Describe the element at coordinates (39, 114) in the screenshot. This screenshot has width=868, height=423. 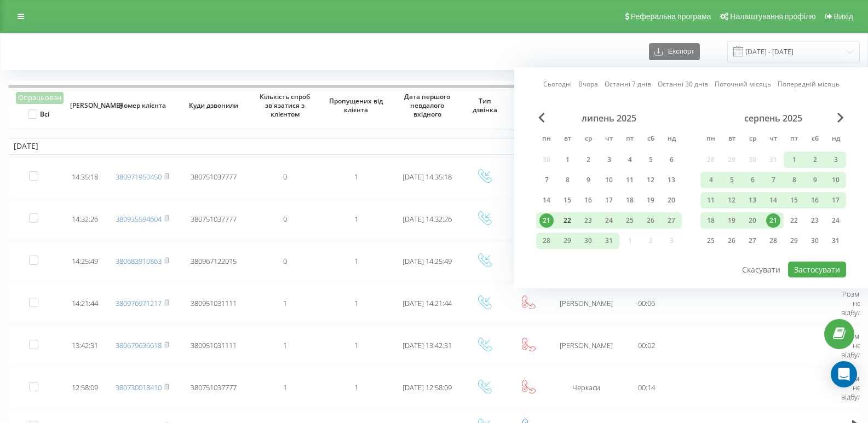
I see `label: Всі` at that location.